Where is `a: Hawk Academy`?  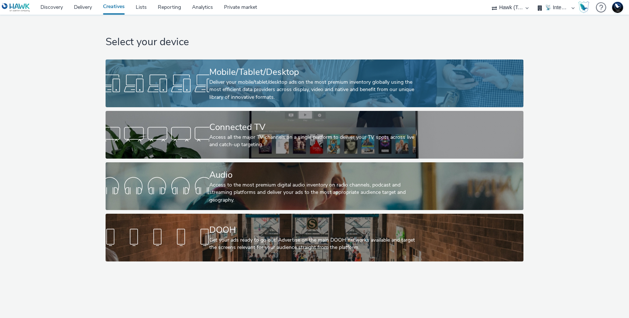
a: Hawk Academy is located at coordinates (585, 7).